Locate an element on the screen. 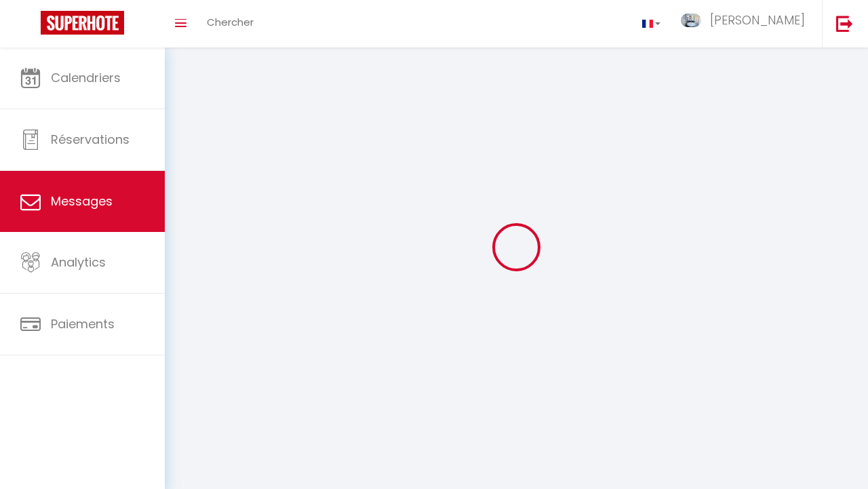 This screenshot has width=868, height=489. img: Super Booking is located at coordinates (82, 22).